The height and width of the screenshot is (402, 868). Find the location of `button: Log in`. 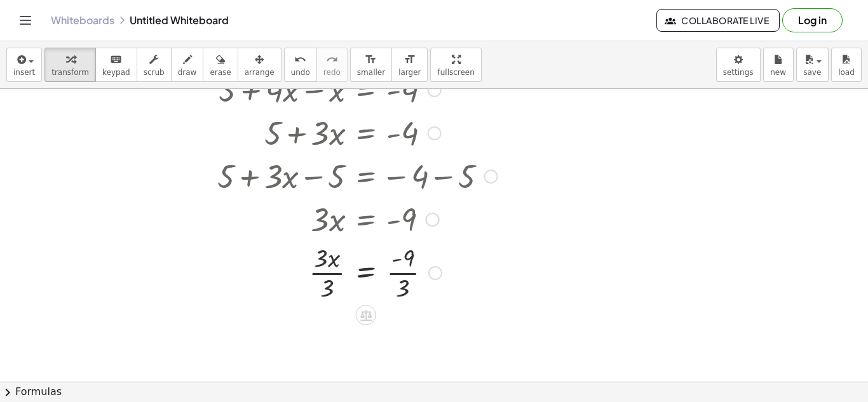

button: Log in is located at coordinates (812, 20).